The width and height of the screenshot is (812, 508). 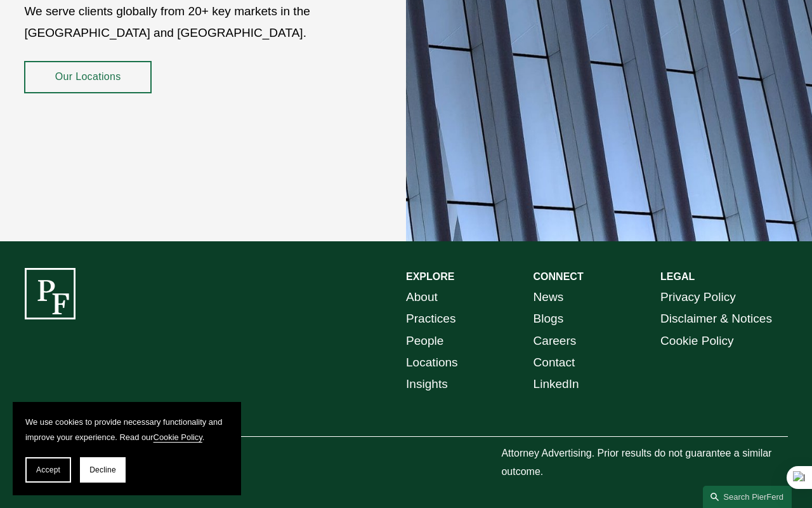 What do you see at coordinates (555, 341) in the screenshot?
I see `a: Careers` at bounding box center [555, 341].